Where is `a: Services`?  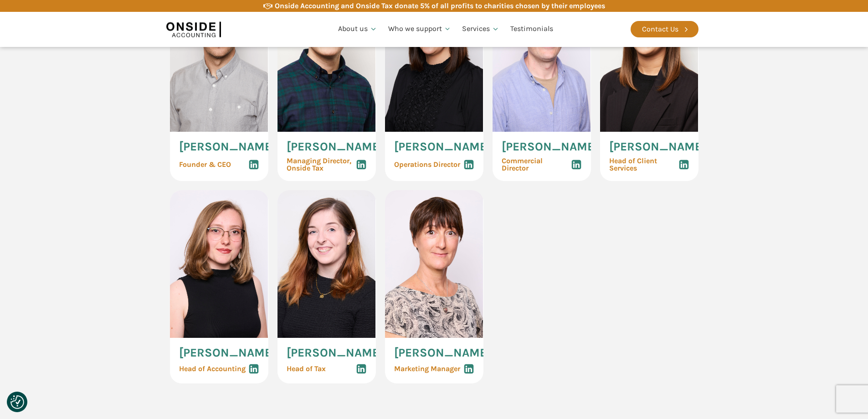
a: Services is located at coordinates (481, 29).